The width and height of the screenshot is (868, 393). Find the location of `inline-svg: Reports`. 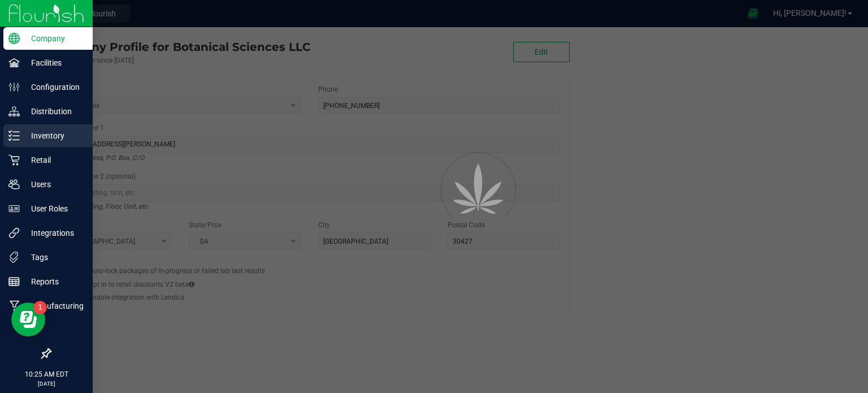

inline-svg: Reports is located at coordinates (14, 282).